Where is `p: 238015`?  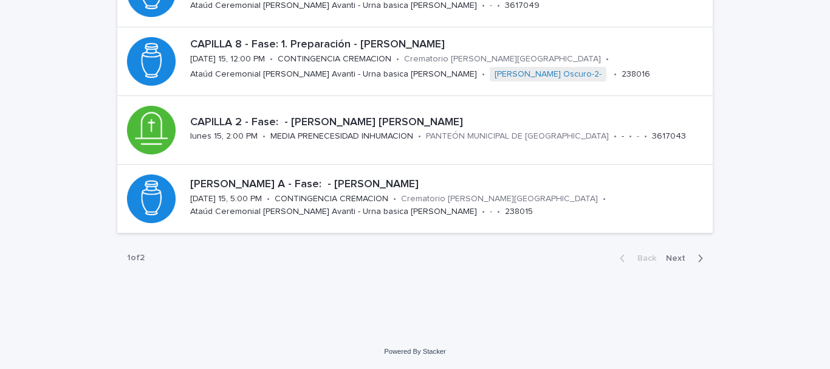
p: 238015 is located at coordinates (519, 212).